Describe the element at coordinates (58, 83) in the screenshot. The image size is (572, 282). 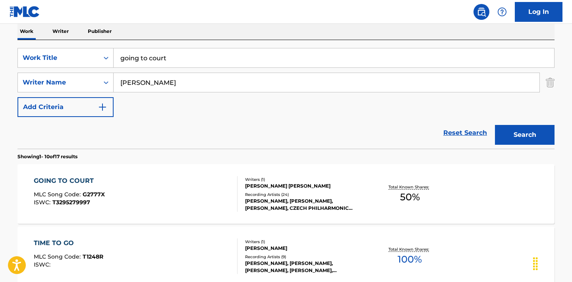
I see `div: Writer Name` at that location.